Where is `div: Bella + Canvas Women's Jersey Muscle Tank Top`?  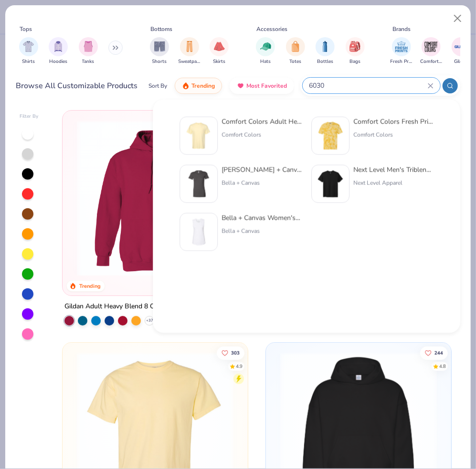
div: Bella + Canvas Women's Jersey Muscle Tank Top is located at coordinates (261, 218).